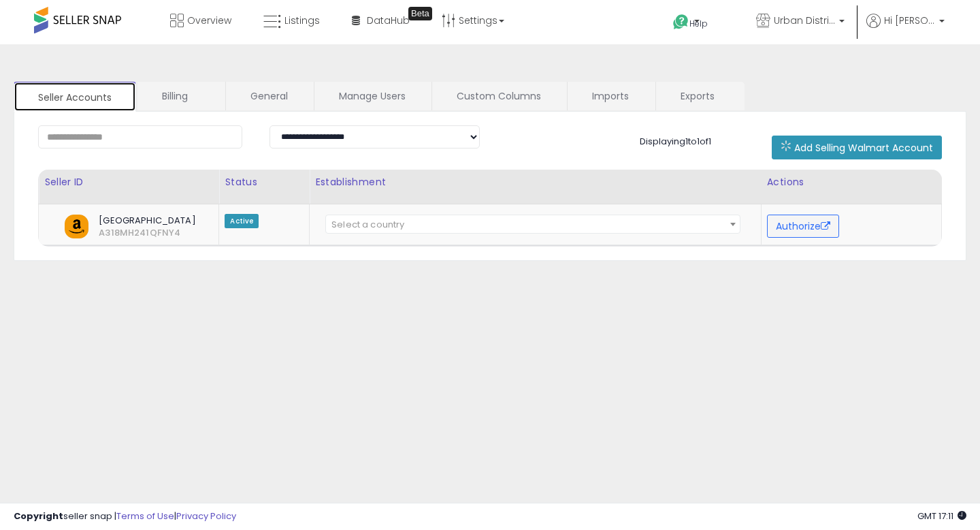 This screenshot has width=980, height=530. What do you see at coordinates (206, 515) in the screenshot?
I see `a: Privacy Policy` at bounding box center [206, 515].